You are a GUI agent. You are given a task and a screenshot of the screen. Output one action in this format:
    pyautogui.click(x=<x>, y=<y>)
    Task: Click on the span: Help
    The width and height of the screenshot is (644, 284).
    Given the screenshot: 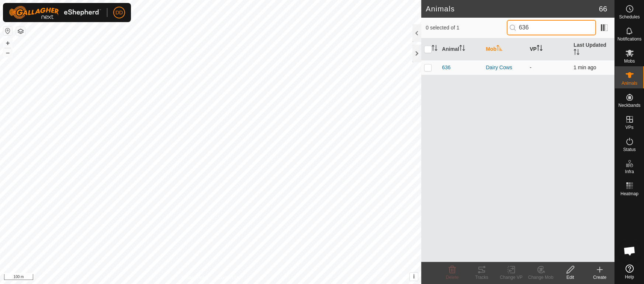 What is the action you would take?
    pyautogui.click(x=629, y=278)
    